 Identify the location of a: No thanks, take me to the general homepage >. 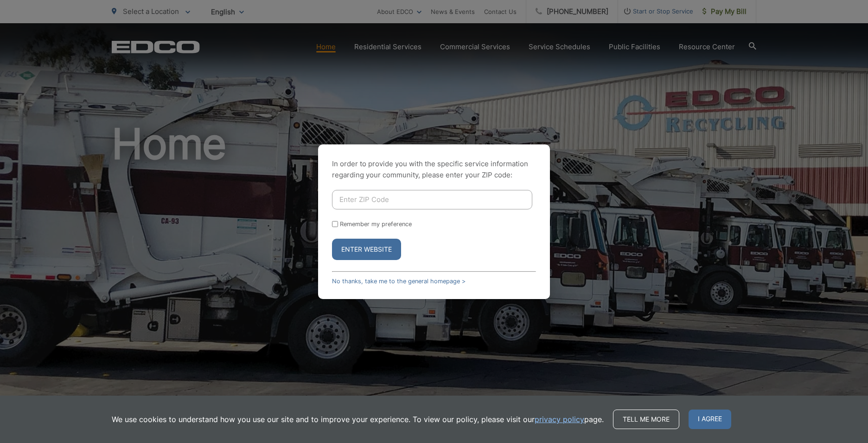
(399, 281).